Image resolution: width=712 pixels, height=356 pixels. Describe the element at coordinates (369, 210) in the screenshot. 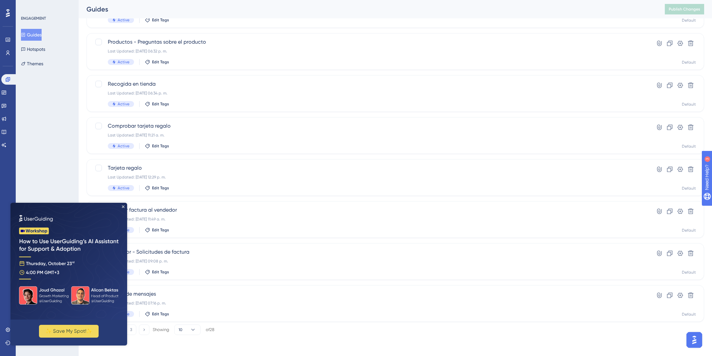

I see `span: Solicitar factura al vendedor` at that location.